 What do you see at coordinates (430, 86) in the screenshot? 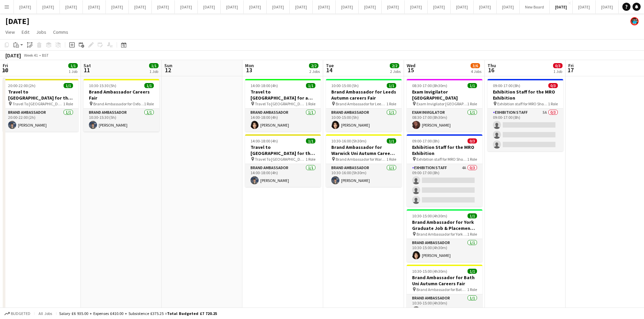
I see `span: 08:30-17:00 (8h30m)` at bounding box center [430, 86].